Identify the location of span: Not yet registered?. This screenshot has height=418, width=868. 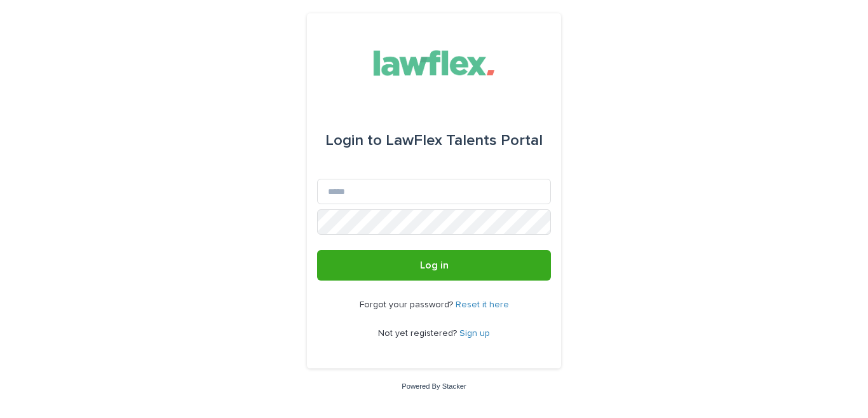
(418, 333).